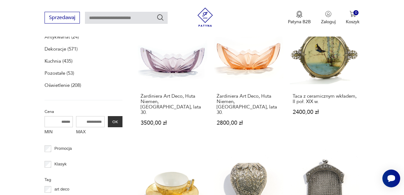  Describe the element at coordinates (299, 18) in the screenshot. I see `a: Ikona medaluPatyna B2B` at that location.